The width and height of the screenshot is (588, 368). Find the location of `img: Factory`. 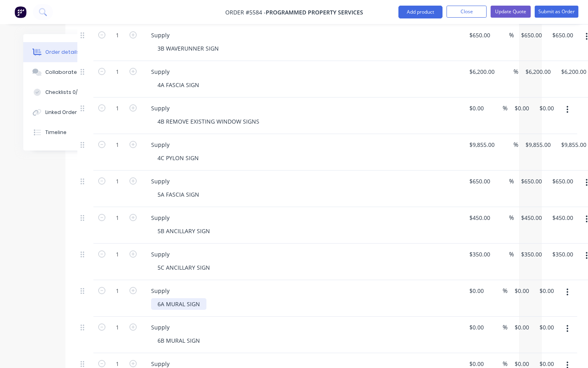

img: Factory is located at coordinates (21, 12).